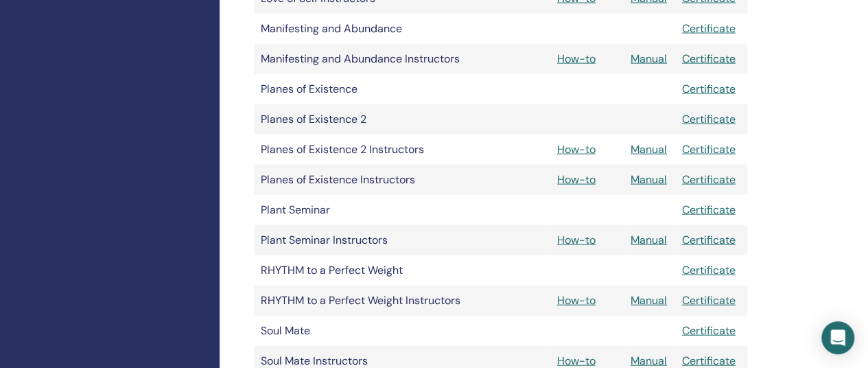 This screenshot has width=868, height=368. Describe the element at coordinates (838, 338) in the screenshot. I see `div: Open Intercom Messenger` at that location.